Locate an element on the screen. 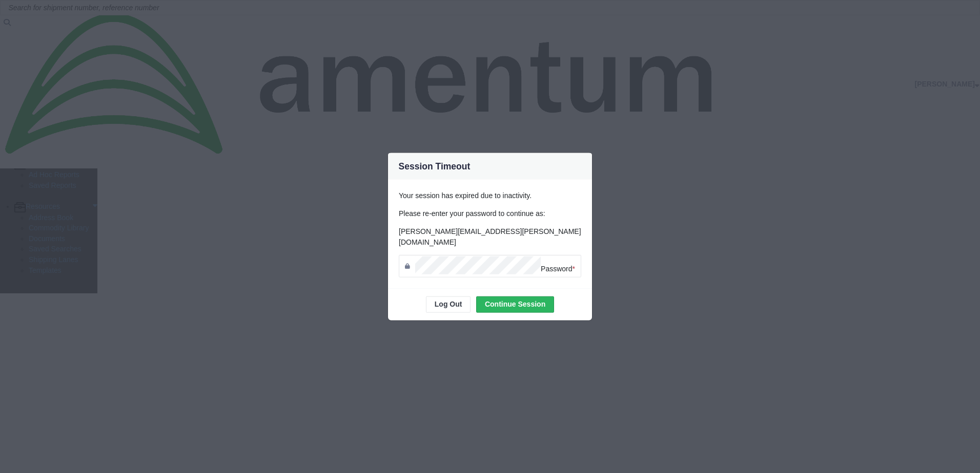 The width and height of the screenshot is (980, 473). p: Your session has expired due to inactivity. is located at coordinates (490, 196).